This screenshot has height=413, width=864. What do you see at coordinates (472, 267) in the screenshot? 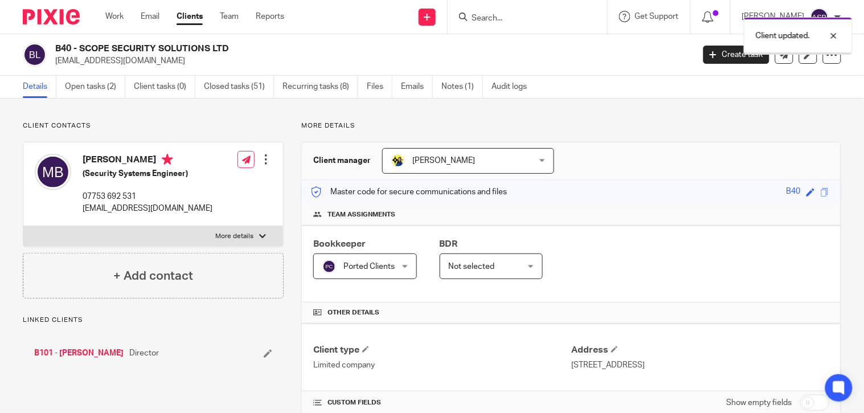
I see `span: Not selected` at bounding box center [472, 267].